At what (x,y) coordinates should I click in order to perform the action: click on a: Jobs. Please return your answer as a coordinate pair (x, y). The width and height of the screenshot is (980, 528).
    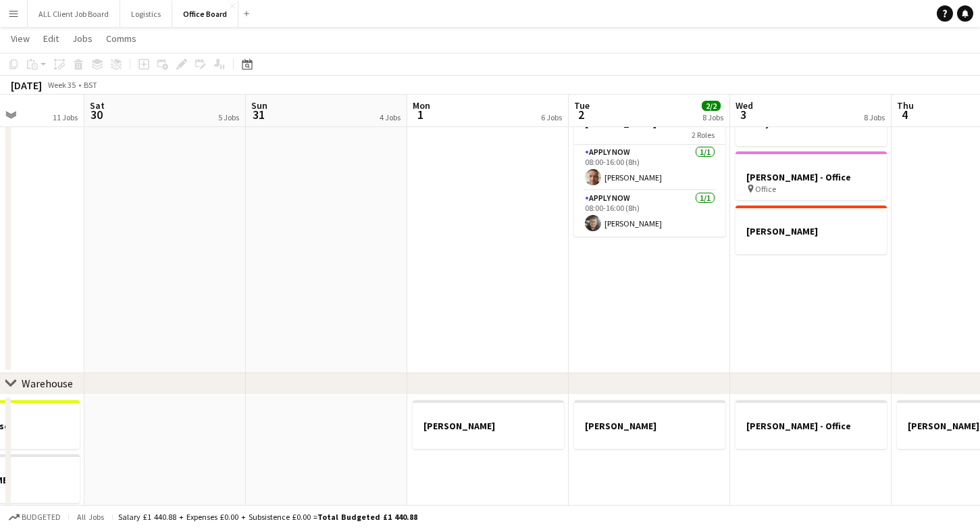
    Looking at the image, I should click on (82, 39).